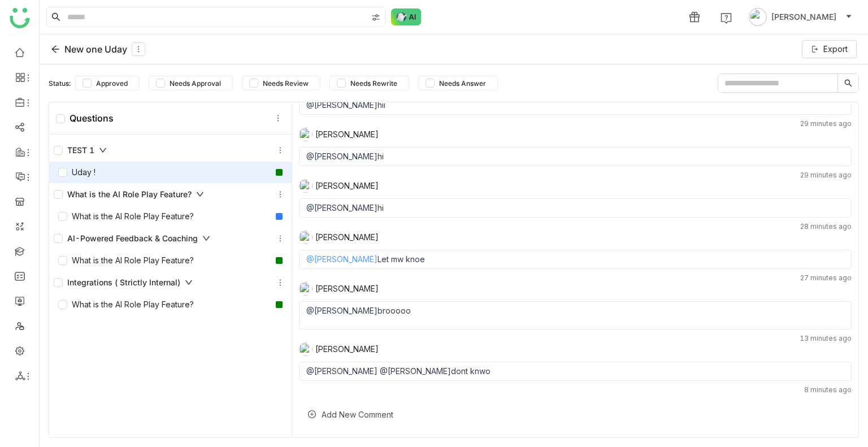 This screenshot has width=868, height=447. Describe the element at coordinates (575, 226) in the screenshot. I see `div: 28 minutes ago` at that location.